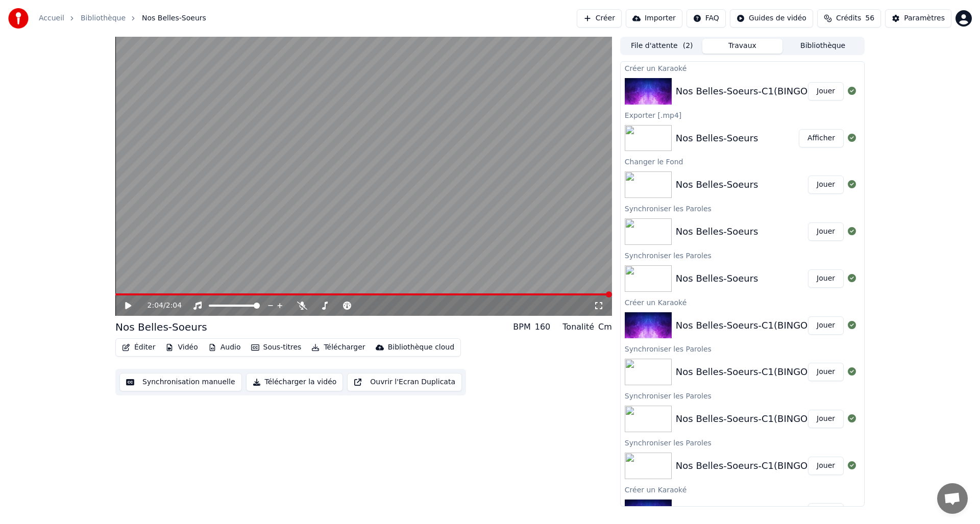 The image size is (980, 524). I want to click on span: ( 2 ), so click(688, 46).